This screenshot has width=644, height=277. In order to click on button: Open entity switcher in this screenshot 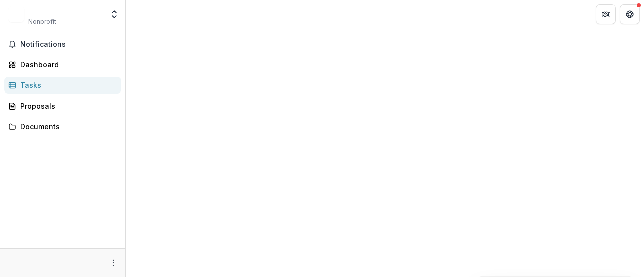, I will do `click(114, 14)`.